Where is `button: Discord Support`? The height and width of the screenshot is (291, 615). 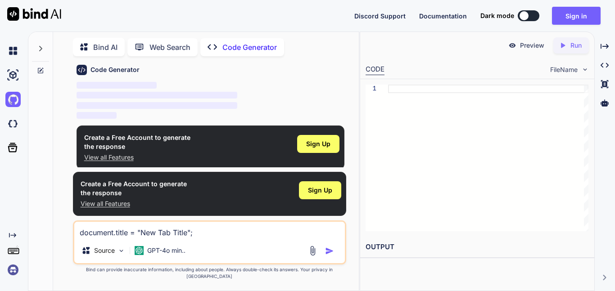
button: Discord Support is located at coordinates (380, 16).